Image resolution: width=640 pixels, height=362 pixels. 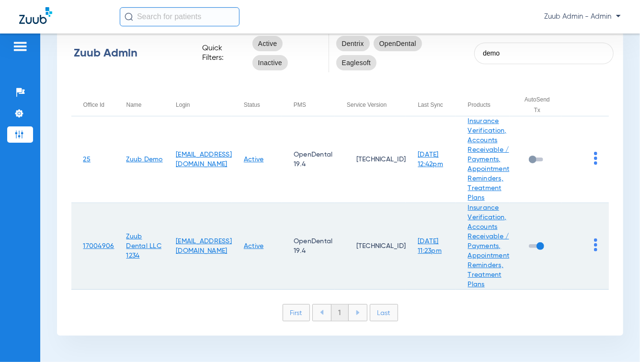 I want to click on img: arrow-left-blue.svg, so click(x=322, y=312).